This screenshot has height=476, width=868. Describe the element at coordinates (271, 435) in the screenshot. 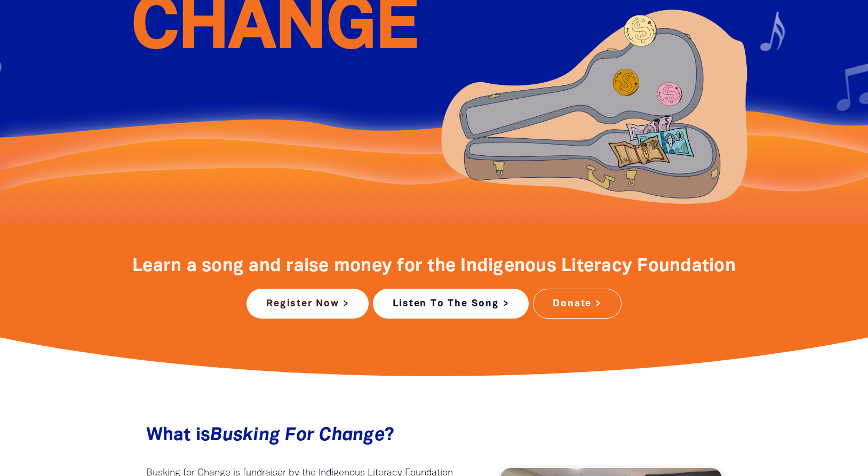

I see `span: What is ?` at that location.